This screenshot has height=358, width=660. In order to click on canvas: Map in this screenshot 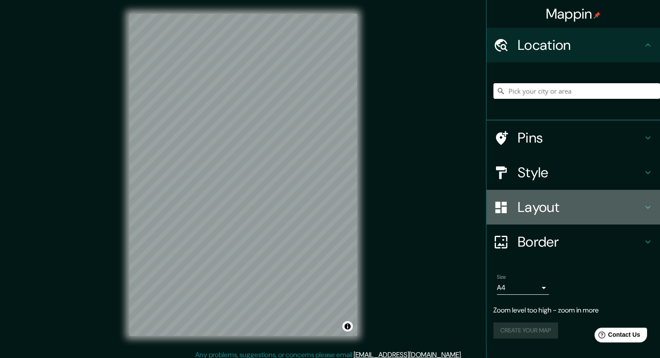, I will do `click(243, 175)`.